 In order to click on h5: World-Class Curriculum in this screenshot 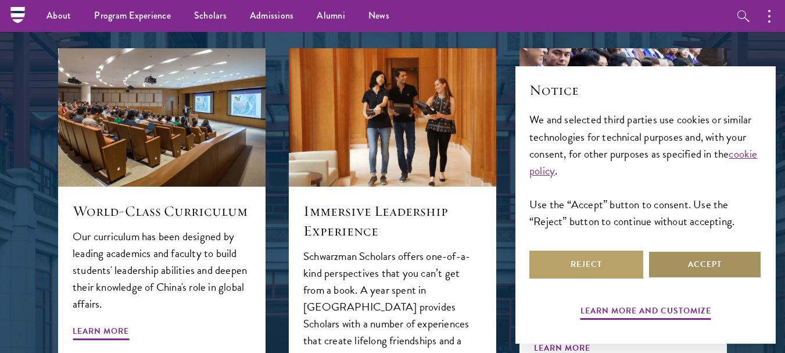, I will do `click(161, 211)`.